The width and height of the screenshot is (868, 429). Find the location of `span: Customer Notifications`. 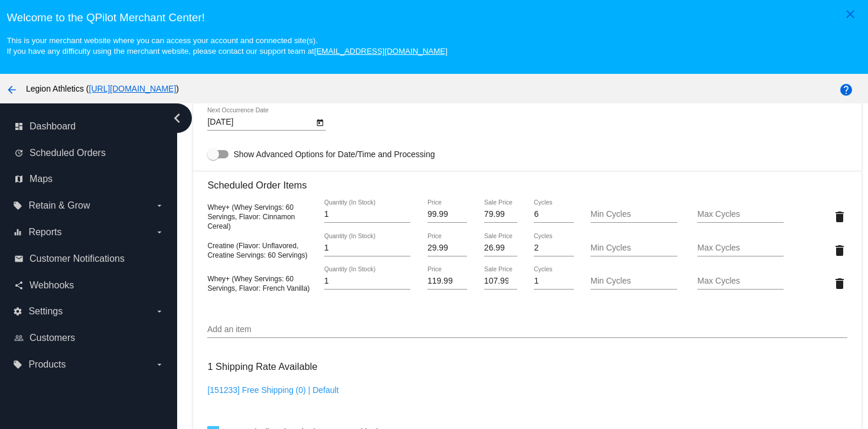

span: Customer Notifications is located at coordinates (76, 259).